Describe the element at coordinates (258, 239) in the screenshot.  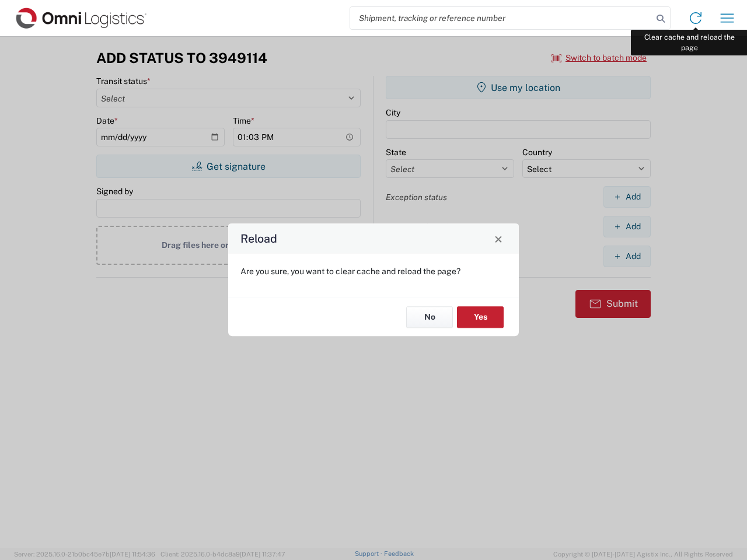
I see `h4: Reload` at that location.